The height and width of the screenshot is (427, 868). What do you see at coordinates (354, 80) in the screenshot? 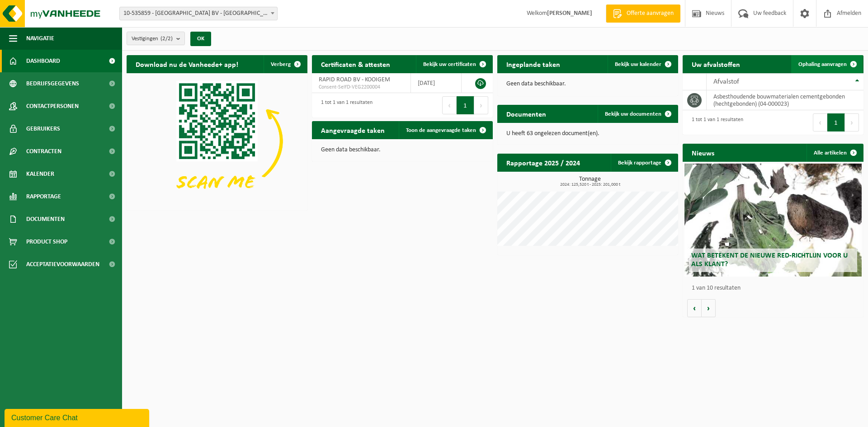
I see `span: RAPID ROAD BV - KOOIGEM` at bounding box center [354, 80].